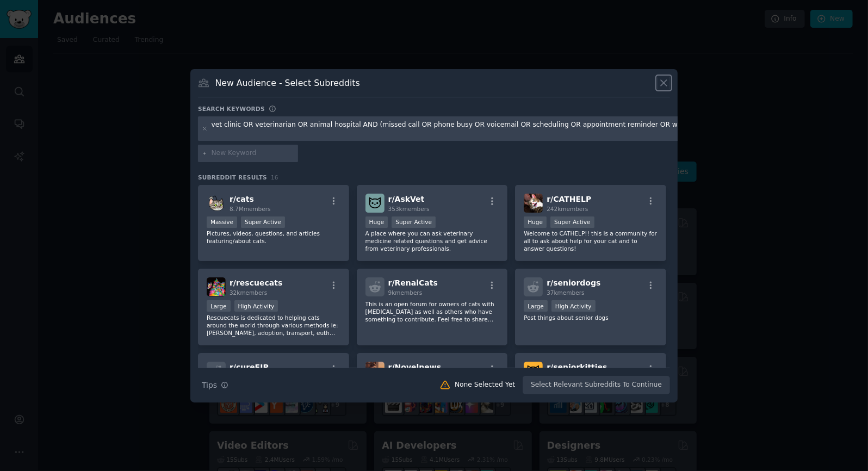 This screenshot has width=868, height=471. Describe the element at coordinates (253, 153) in the screenshot. I see `input: New Keyword` at that location.